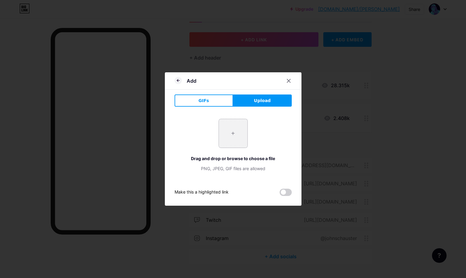  Describe the element at coordinates (233, 168) in the screenshot. I see `div: PNG, JPEG, GIF files are allowed` at that location.